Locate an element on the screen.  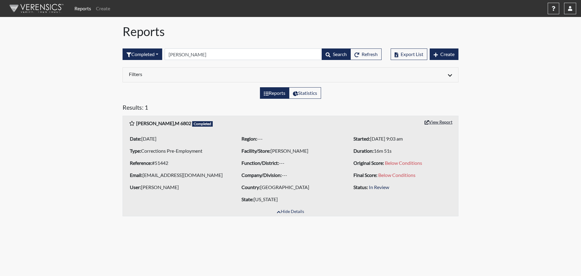
input: Search by Registration ID, Interview Number, or Investigation Name. is located at coordinates (243, 54).